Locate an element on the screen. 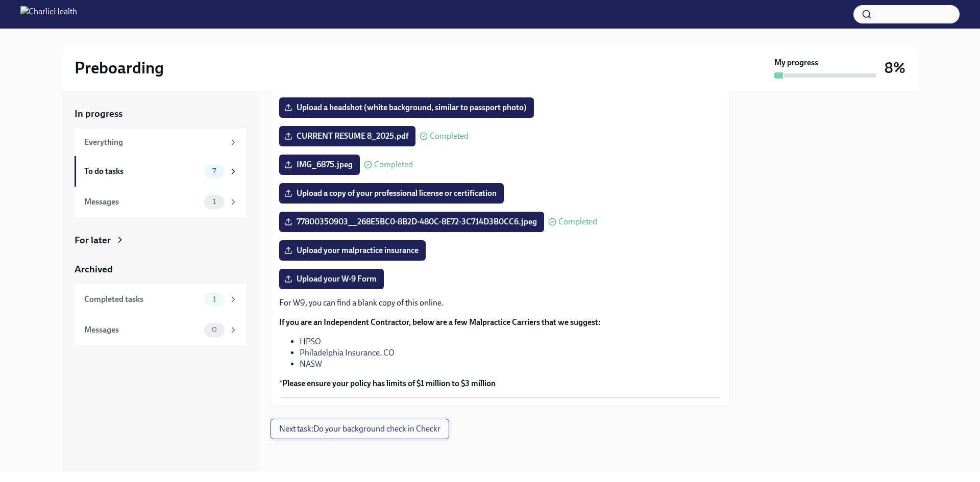 This screenshot has width=980, height=482. a: HPSO is located at coordinates (310, 341).